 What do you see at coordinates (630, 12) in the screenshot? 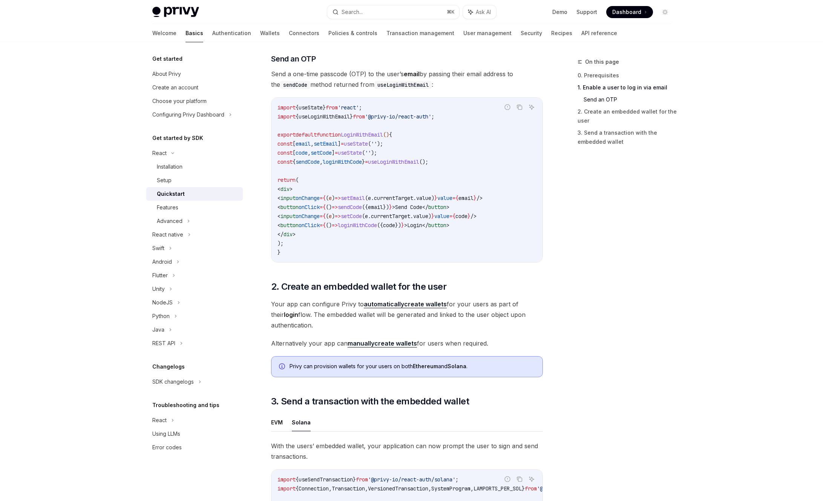
I see `a: Dashboard` at bounding box center [630, 12].